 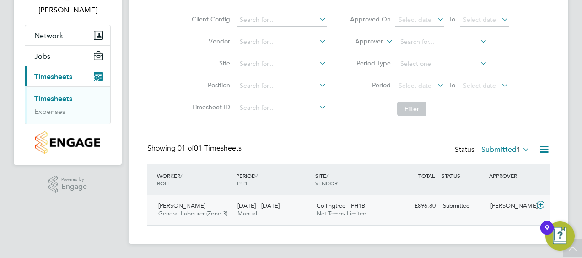 What do you see at coordinates (74, 187) in the screenshot?
I see `span: Engage` at bounding box center [74, 187].